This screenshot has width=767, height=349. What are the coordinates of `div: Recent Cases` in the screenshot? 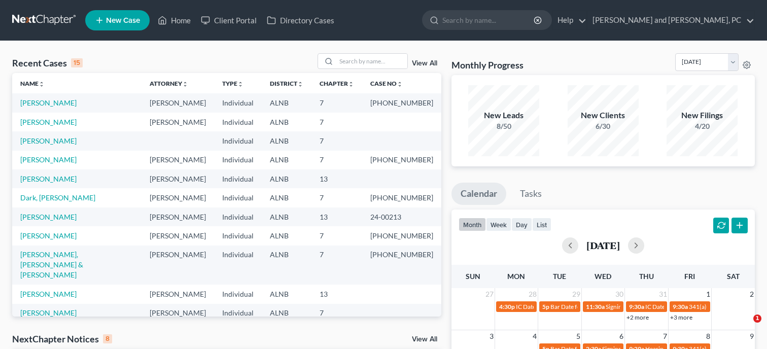 It's located at (47, 63).